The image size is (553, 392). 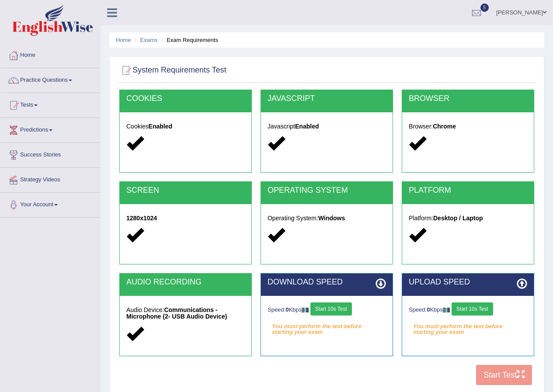 I want to click on h2: COOKIES, so click(x=186, y=99).